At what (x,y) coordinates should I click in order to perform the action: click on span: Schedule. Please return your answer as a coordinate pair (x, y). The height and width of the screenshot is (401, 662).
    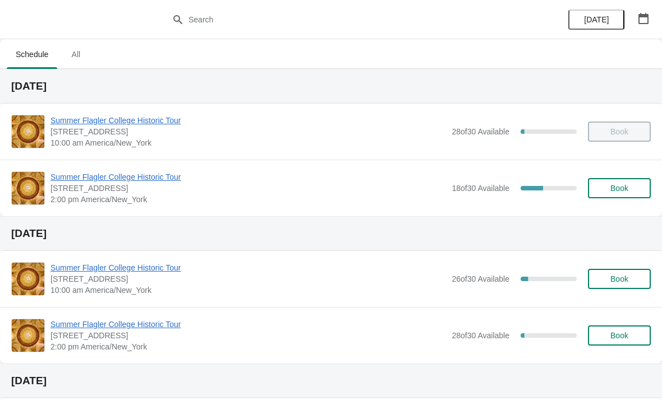
    Looking at the image, I should click on (32, 54).